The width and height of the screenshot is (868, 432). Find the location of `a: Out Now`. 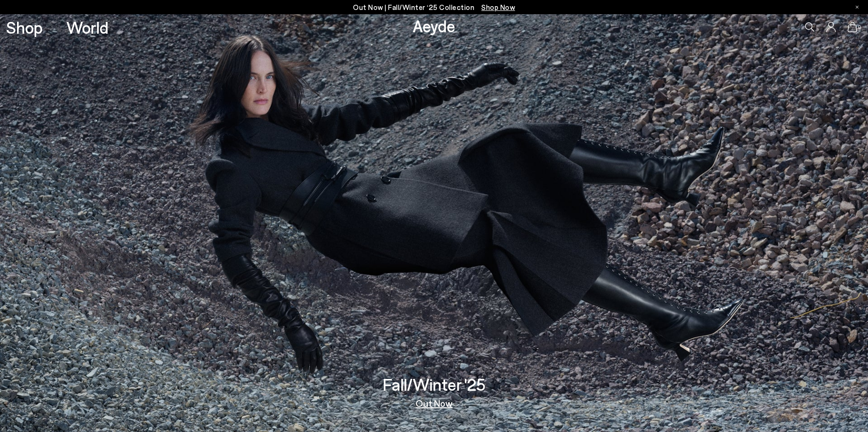

a: Out Now is located at coordinates (434, 403).